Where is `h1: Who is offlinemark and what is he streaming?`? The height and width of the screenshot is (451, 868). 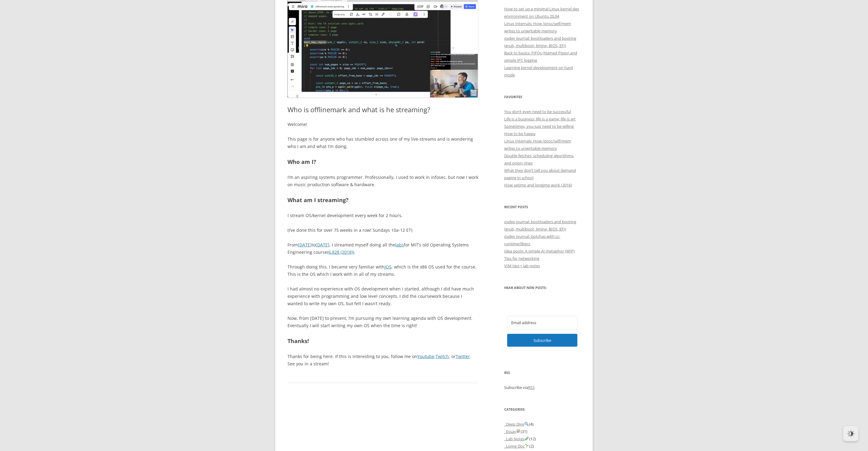 h1: Who is offlinemark and what is he streaming? is located at coordinates (383, 110).